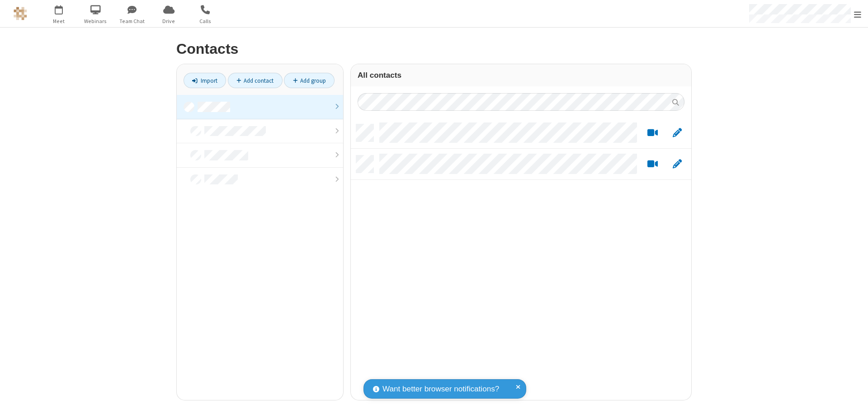 The width and height of the screenshot is (868, 414). Describe the element at coordinates (255, 80) in the screenshot. I see `a: Add contact` at that location.